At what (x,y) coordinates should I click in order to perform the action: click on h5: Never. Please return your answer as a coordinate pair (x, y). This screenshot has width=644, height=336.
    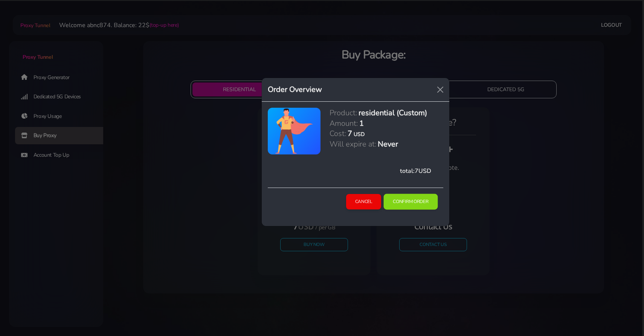
    Looking at the image, I should click on (388, 144).